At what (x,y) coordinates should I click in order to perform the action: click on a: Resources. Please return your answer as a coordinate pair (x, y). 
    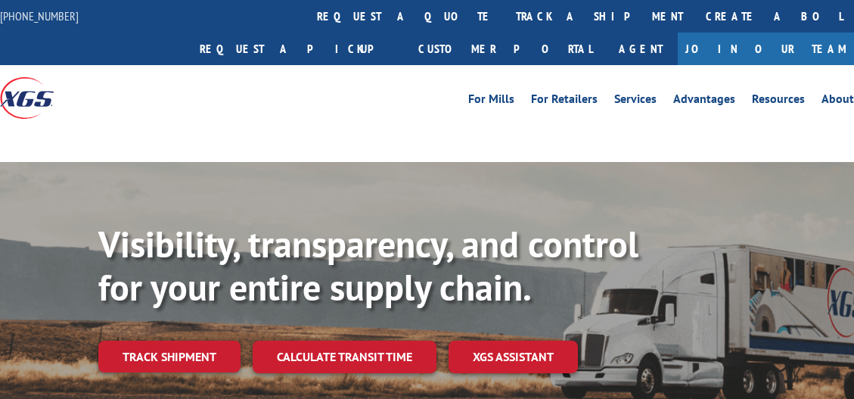
    Looking at the image, I should click on (779, 101).